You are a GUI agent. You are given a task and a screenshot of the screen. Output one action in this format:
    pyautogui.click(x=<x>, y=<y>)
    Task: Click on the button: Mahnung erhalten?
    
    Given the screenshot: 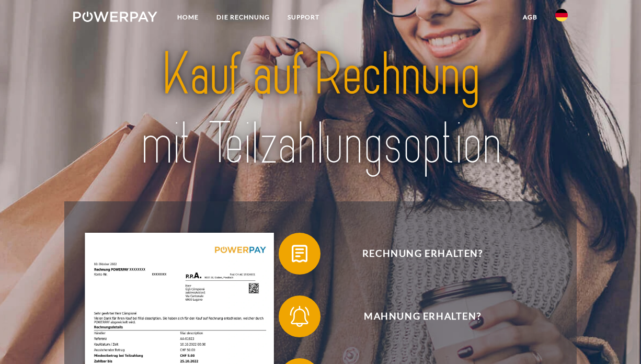 What is the action you would take?
    pyautogui.click(x=415, y=316)
    